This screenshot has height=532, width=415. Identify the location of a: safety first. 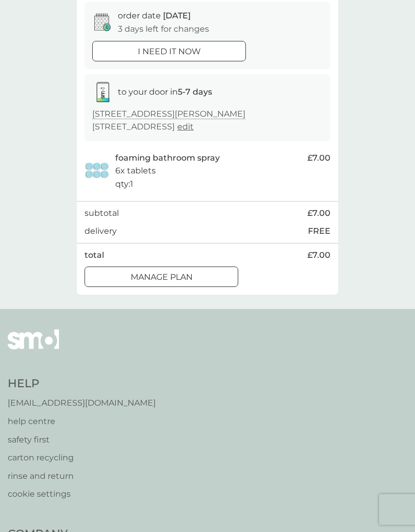
(82, 440).